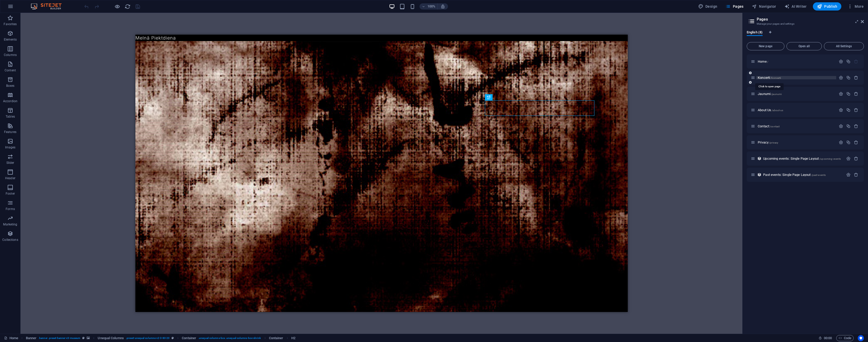 The height and width of the screenshot is (342, 868). Describe the element at coordinates (10, 178) in the screenshot. I see `p: Header` at that location.